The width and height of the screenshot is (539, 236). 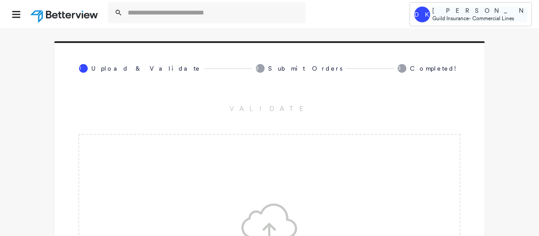 I want to click on text: 2, so click(x=260, y=68).